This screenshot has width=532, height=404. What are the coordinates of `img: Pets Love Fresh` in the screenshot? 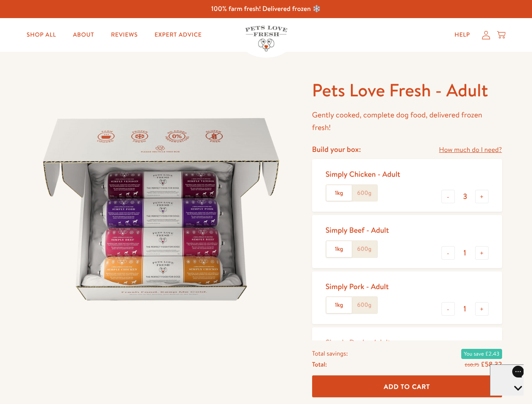 It's located at (266, 38).